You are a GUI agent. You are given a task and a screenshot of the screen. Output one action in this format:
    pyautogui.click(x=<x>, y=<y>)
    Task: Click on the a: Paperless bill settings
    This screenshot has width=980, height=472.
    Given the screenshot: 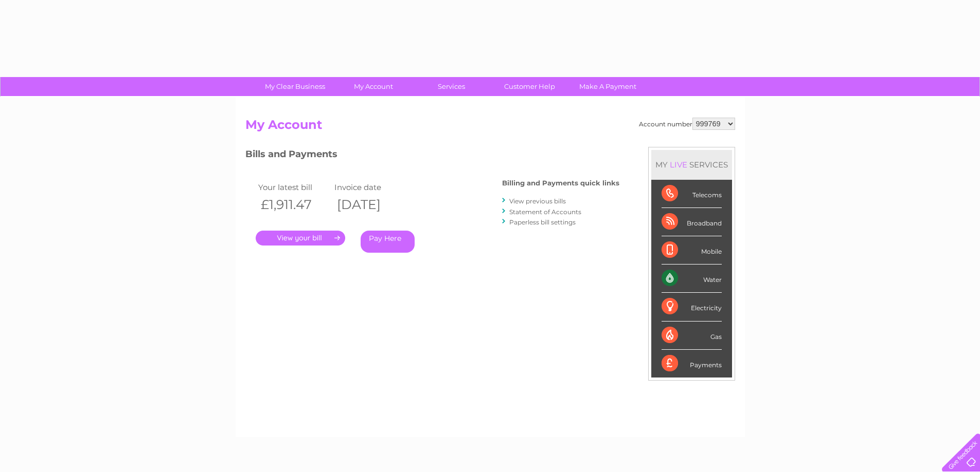 What is the action you would take?
    pyautogui.click(x=542, y=222)
    